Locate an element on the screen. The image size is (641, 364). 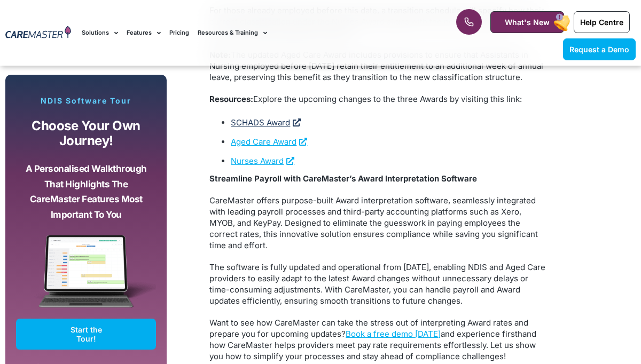
p: Explore the upcoming changes to the three Awards by visiting this link: is located at coordinates (378, 99).